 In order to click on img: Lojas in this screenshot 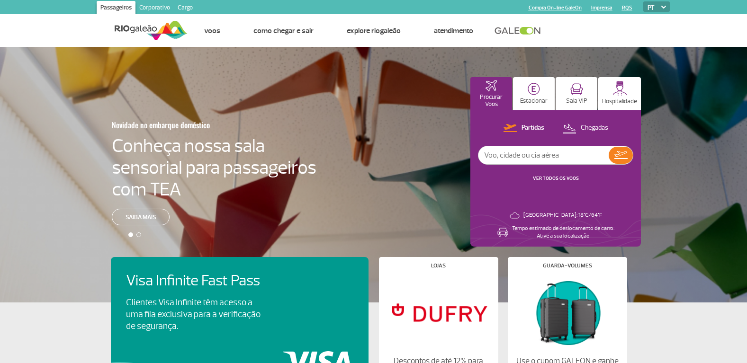, I will do `click(438, 313)`.